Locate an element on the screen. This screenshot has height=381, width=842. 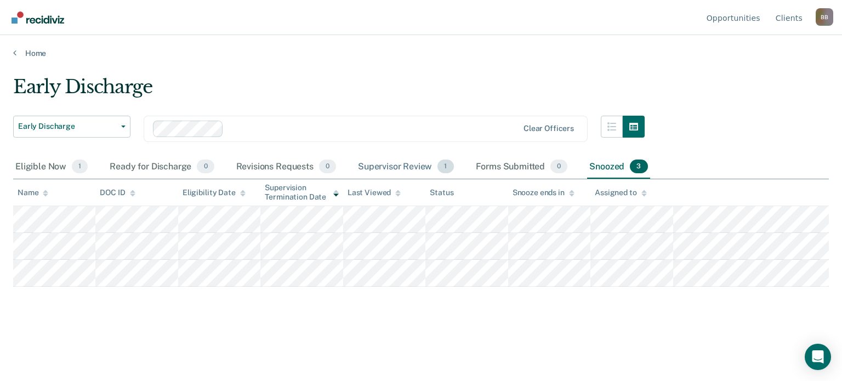
div: Ready for Discharge0 is located at coordinates (162, 167).